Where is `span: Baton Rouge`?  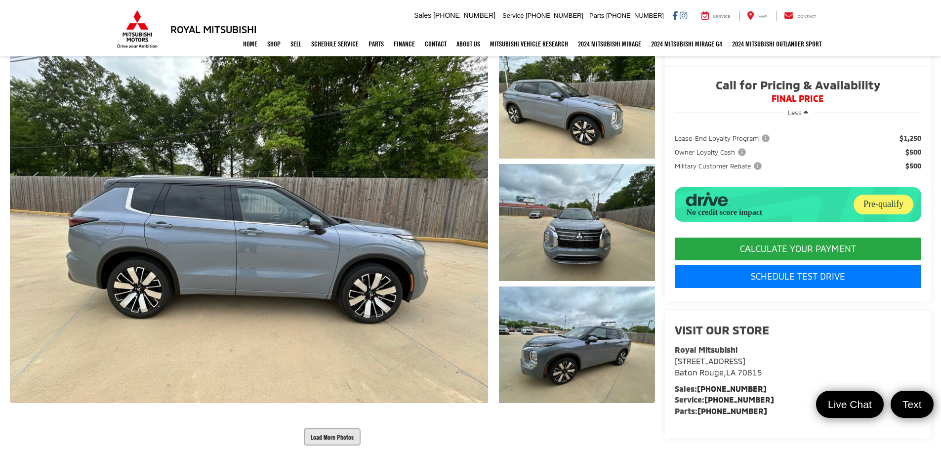
span: Baton Rouge is located at coordinates (699, 372).